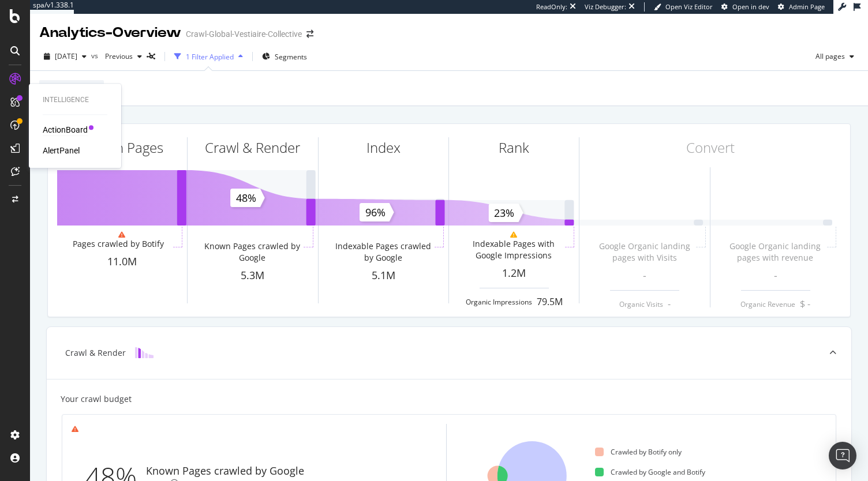 This screenshot has width=868, height=481. Describe the element at coordinates (96, 55) in the screenshot. I see `span: vs` at that location.